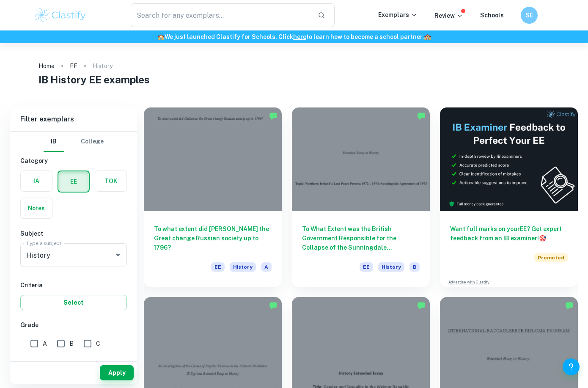 This screenshot has width=588, height=388. I want to click on button: Apply, so click(117, 373).